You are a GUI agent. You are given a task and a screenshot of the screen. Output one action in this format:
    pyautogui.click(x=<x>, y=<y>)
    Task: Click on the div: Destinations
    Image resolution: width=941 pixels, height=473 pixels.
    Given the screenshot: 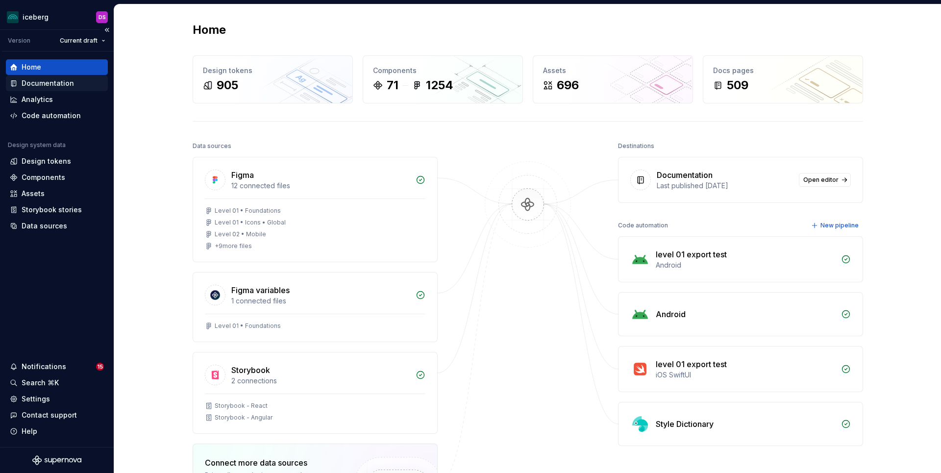 What is the action you would take?
    pyautogui.click(x=636, y=146)
    